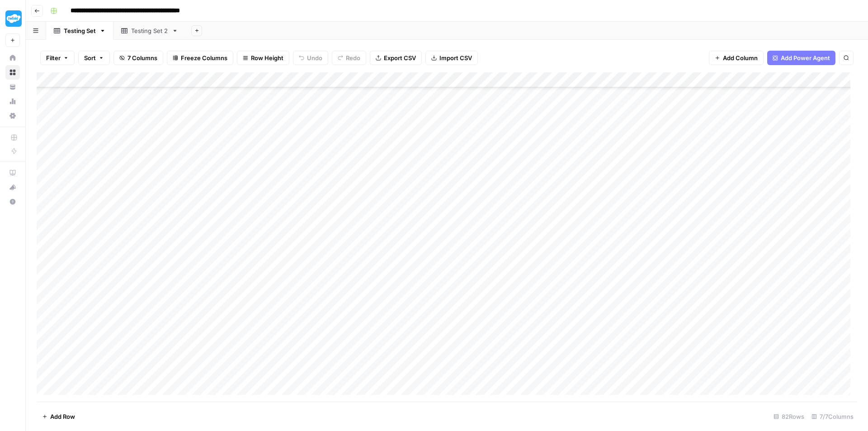 This screenshot has width=868, height=431. What do you see at coordinates (263, 58) in the screenshot?
I see `button: Row Height` at bounding box center [263, 58].